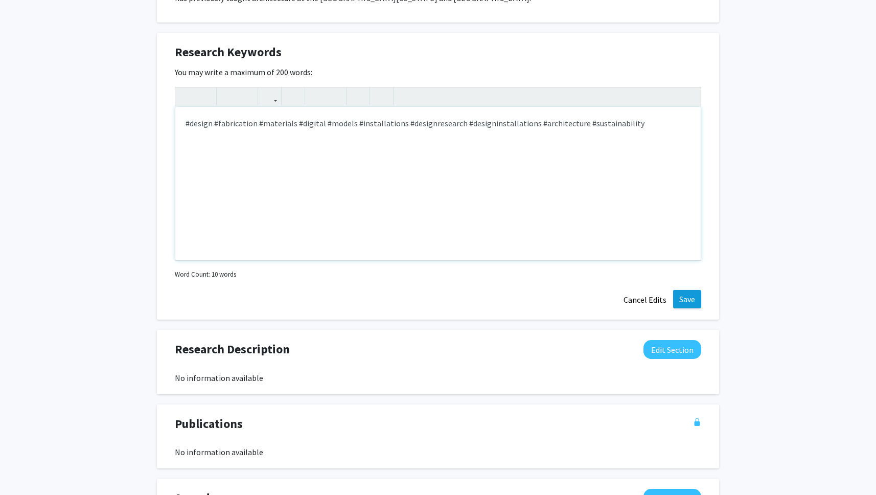 The width and height of the screenshot is (876, 495). I want to click on button: Unordered list, so click(316, 96).